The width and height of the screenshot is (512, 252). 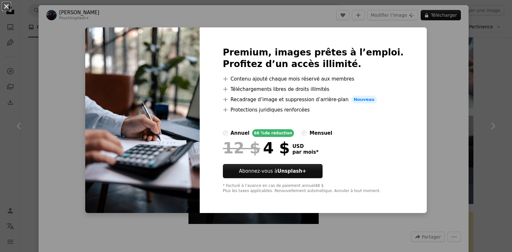 I want to click on span: par mois *, so click(x=305, y=152).